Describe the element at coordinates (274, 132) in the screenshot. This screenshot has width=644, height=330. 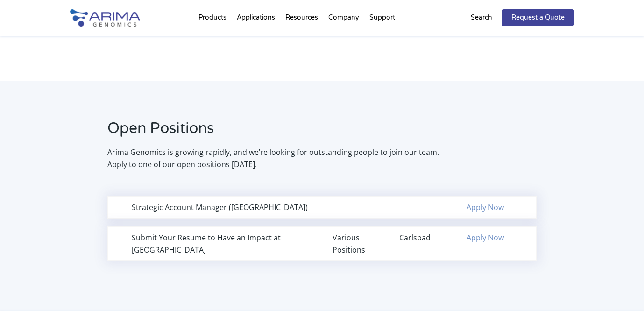
I see `h2: Open Positions` at that location.